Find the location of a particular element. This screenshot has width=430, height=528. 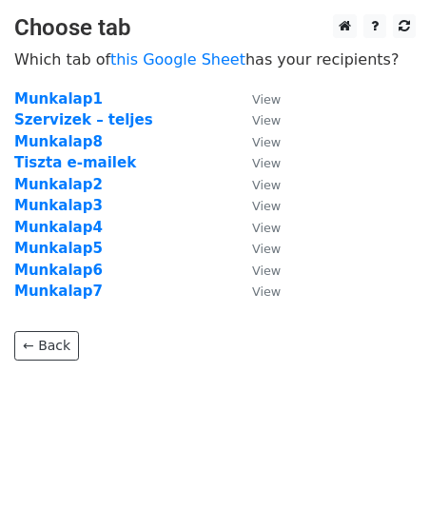

strong: Munkalap3 is located at coordinates (58, 205).